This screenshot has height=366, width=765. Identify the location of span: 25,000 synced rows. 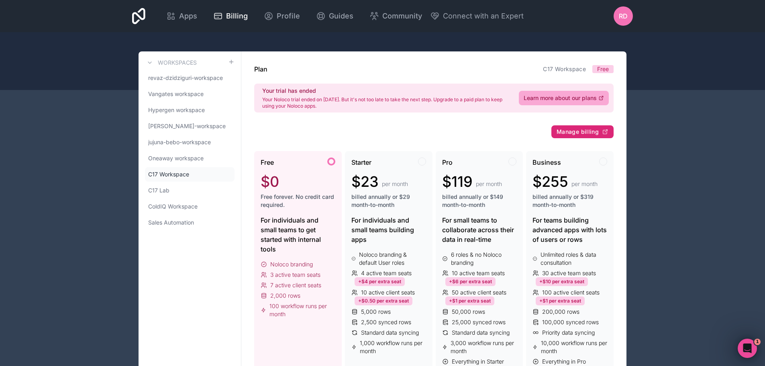
(479, 322).